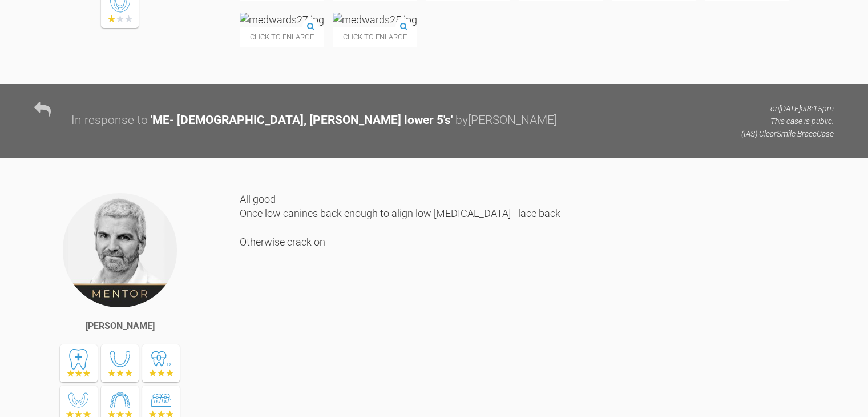 The height and width of the screenshot is (417, 868). I want to click on img: medwards27.jpg, so click(282, 19).